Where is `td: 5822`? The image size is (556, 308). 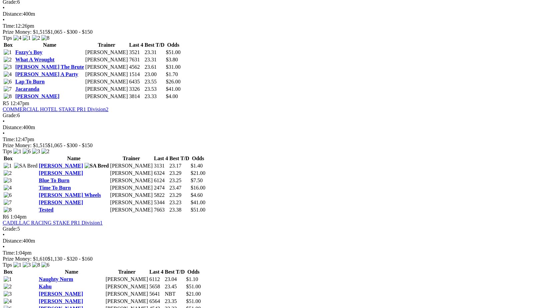
td: 5822 is located at coordinates (161, 195).